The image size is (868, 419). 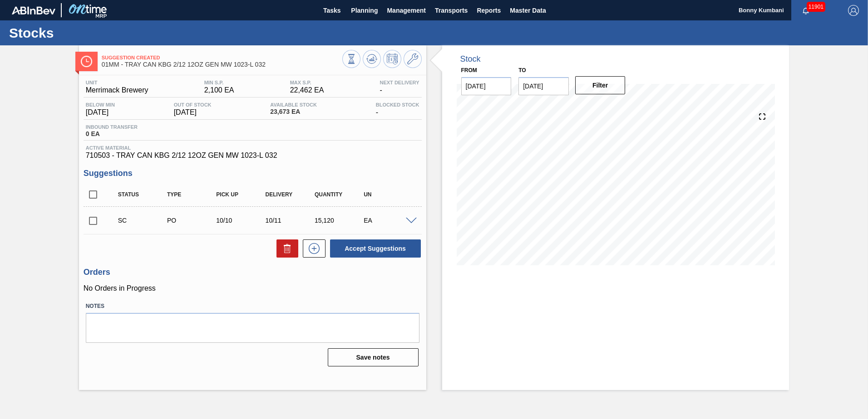 I want to click on span: Out Of Stock, so click(x=193, y=105).